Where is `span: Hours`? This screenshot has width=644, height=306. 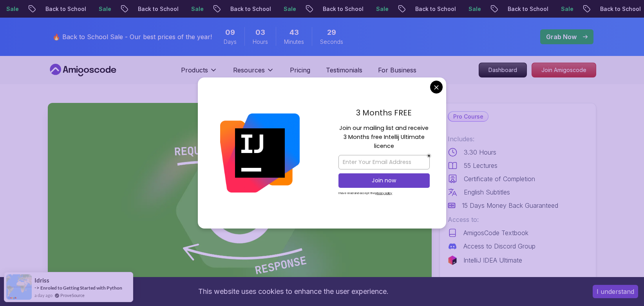 span: Hours is located at coordinates (260, 42).